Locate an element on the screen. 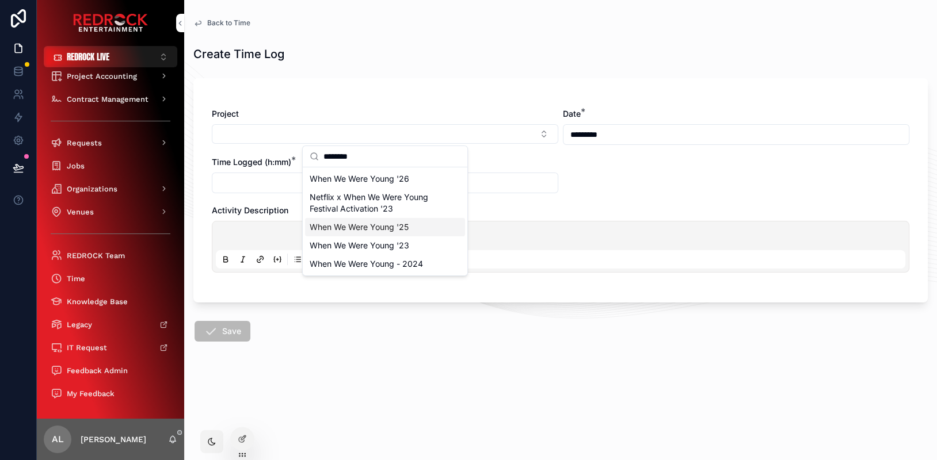 Image resolution: width=937 pixels, height=460 pixels. span: Requests is located at coordinates (84, 143).